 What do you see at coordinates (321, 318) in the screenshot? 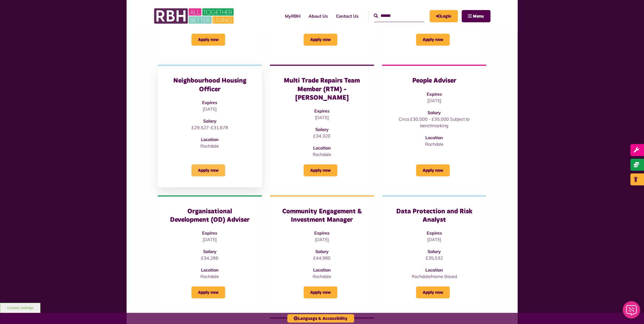
I see `button: Language & Accessibility` at bounding box center [321, 318].